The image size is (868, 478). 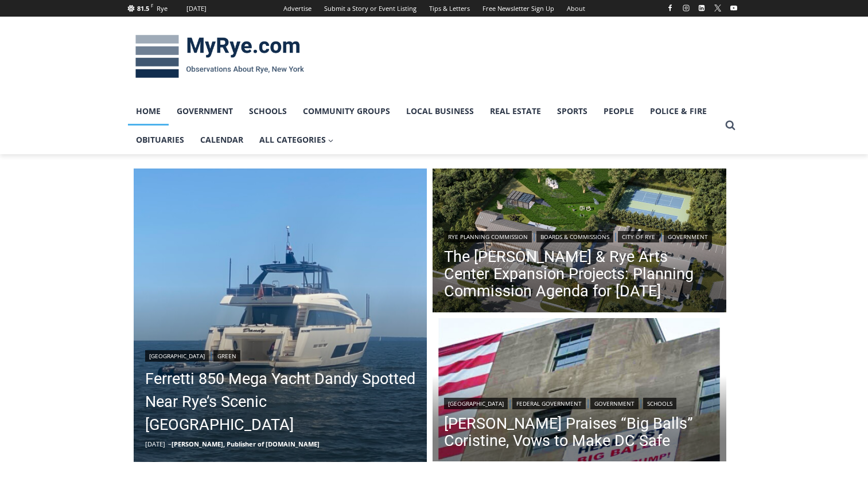 I want to click on a: Green, so click(x=226, y=356).